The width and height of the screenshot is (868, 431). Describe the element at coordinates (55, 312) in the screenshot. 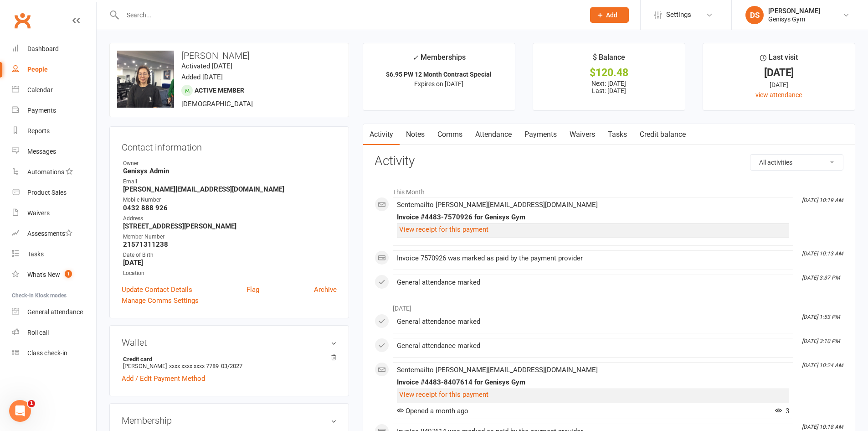

I see `div: General attendance` at that location.